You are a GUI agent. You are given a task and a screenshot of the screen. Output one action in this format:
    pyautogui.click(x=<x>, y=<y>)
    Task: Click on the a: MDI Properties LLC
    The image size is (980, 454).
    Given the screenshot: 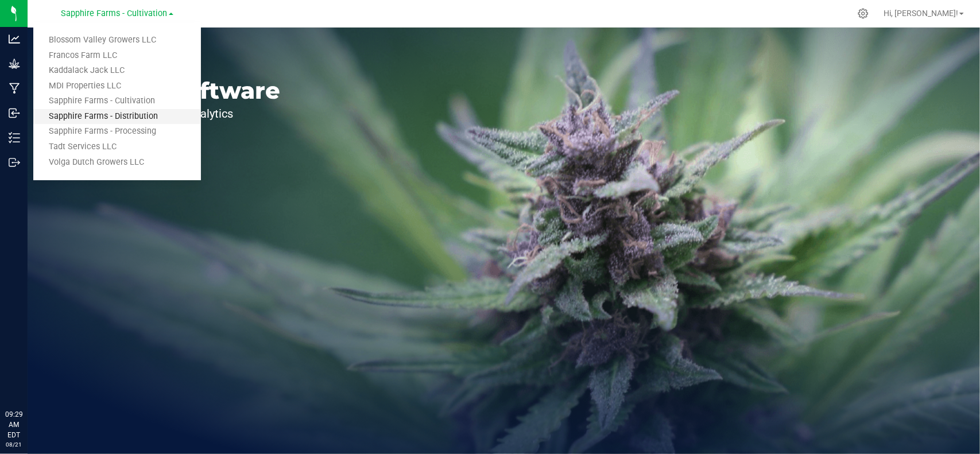 What is the action you would take?
    pyautogui.click(x=117, y=86)
    